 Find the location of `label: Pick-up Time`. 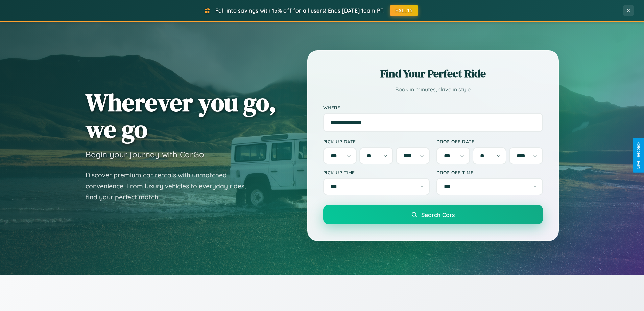

label: Pick-up Time is located at coordinates (376, 172).